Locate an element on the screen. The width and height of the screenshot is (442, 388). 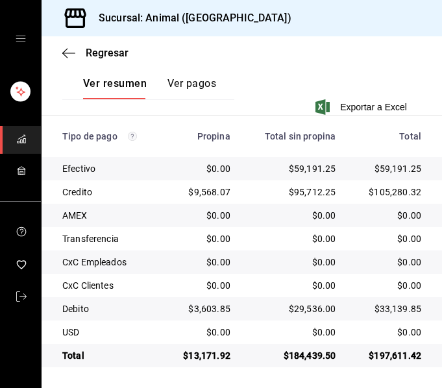
div: Credito is located at coordinates (107, 192).